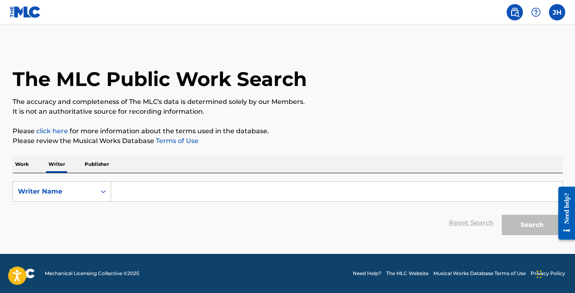 The width and height of the screenshot is (575, 293). What do you see at coordinates (176, 140) in the screenshot?
I see `a: Terms of Use` at bounding box center [176, 140].